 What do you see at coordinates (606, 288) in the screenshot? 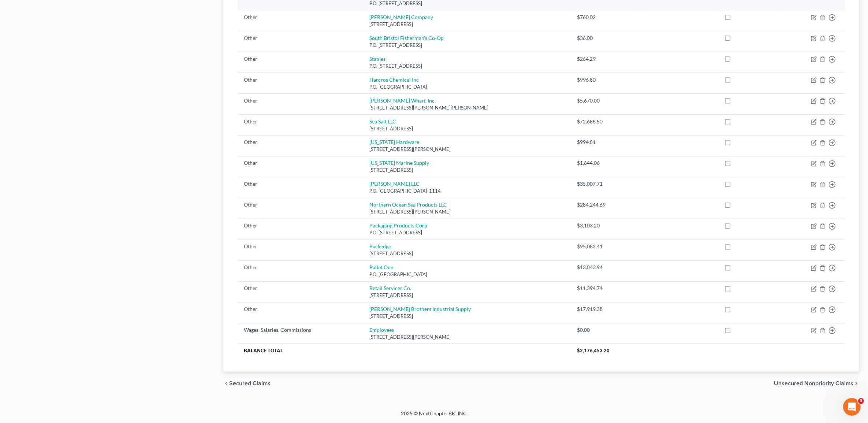
I see `div: $11,394.74` at bounding box center [606, 288].